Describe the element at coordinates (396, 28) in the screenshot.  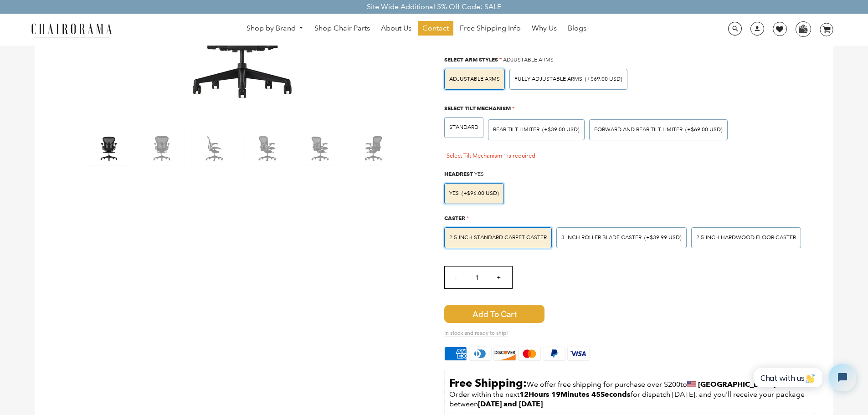
I see `span: About Us` at that location.